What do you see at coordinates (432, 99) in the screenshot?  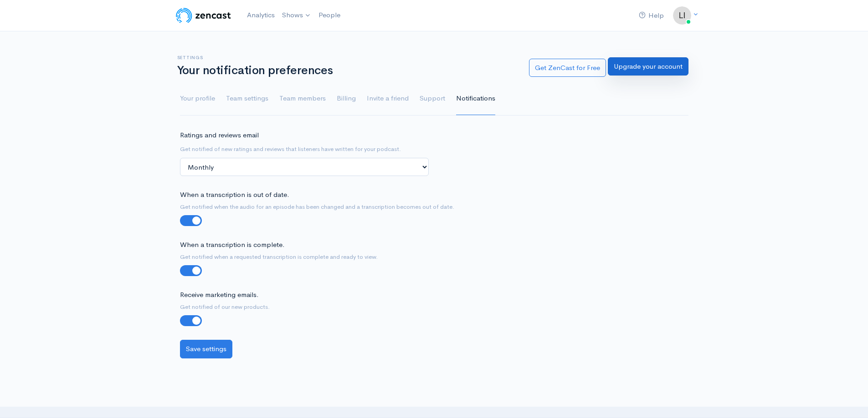 I see `a: Support` at bounding box center [432, 99].